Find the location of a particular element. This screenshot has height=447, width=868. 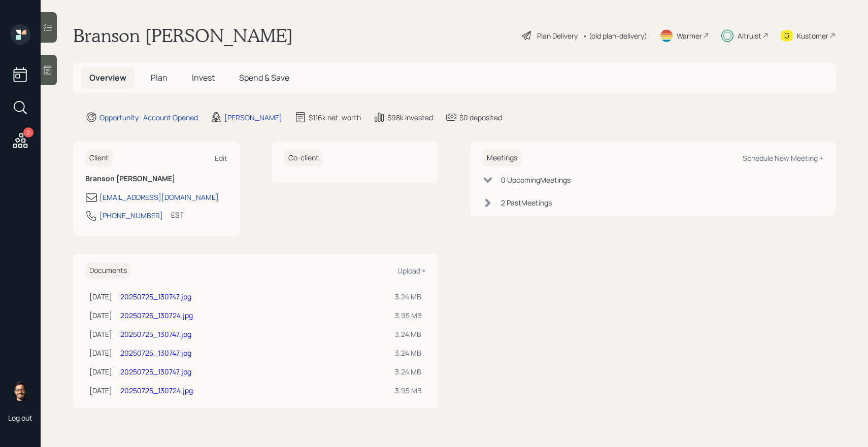

div: Schedule New Meeting + is located at coordinates (783, 157).